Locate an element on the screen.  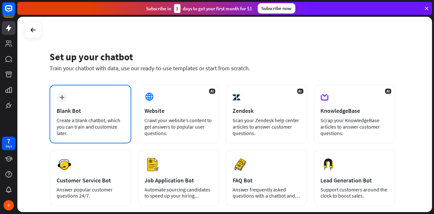
div: Subscribe now is located at coordinates (277, 8).